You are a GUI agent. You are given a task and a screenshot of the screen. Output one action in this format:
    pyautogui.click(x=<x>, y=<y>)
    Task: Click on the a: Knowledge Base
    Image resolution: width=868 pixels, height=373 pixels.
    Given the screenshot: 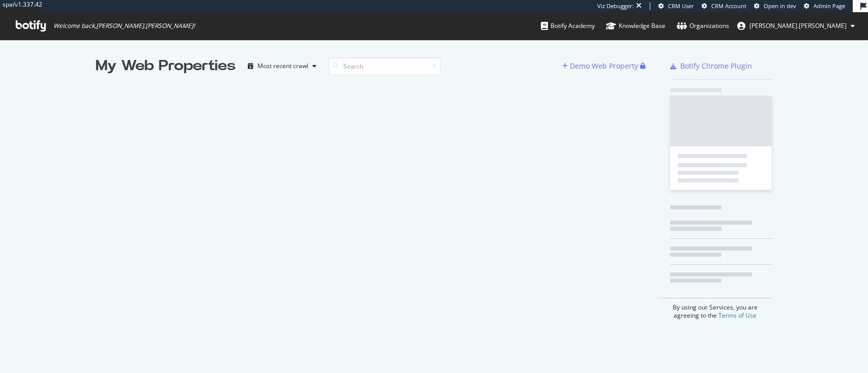 What is the action you would take?
    pyautogui.click(x=636, y=26)
    